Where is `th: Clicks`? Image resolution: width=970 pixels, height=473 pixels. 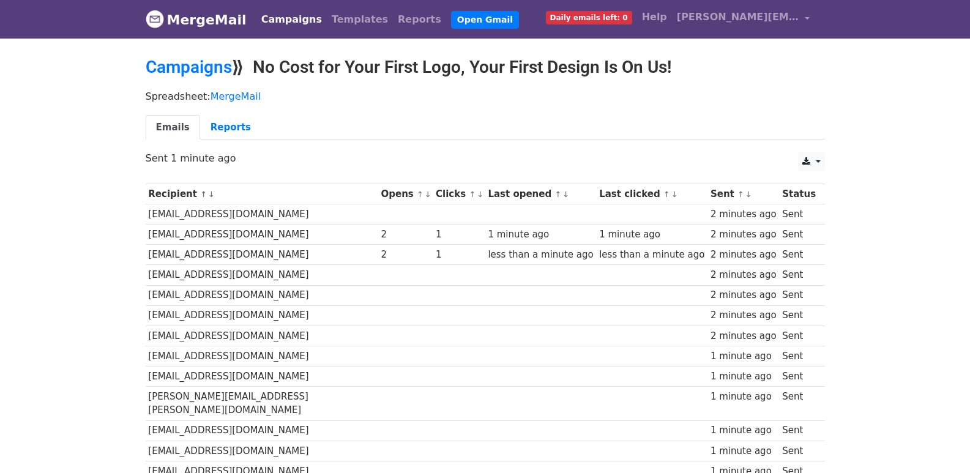 th: Clicks is located at coordinates (458, 194).